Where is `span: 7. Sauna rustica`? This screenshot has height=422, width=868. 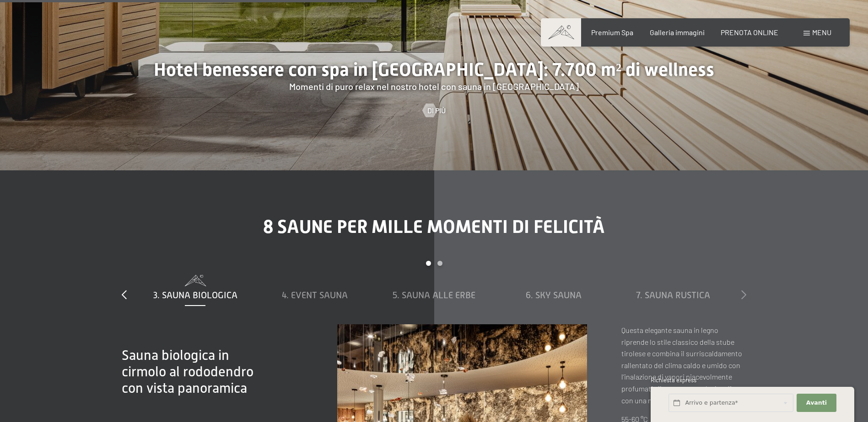
span: 7. Sauna rustica is located at coordinates (673, 295).